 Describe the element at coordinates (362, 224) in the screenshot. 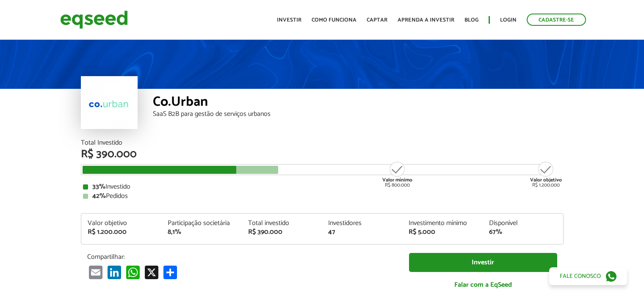

I see `div: Investidores` at that location.